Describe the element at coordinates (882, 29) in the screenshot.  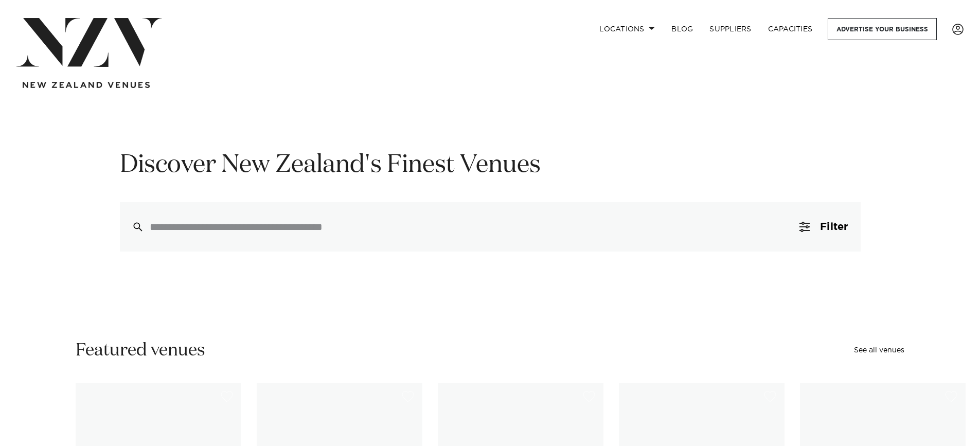
I see `a: Advertise your business` at that location.